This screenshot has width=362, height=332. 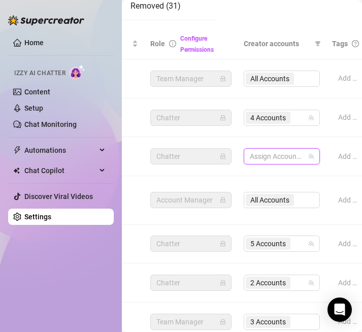 I want to click on a: Setup, so click(x=33, y=108).